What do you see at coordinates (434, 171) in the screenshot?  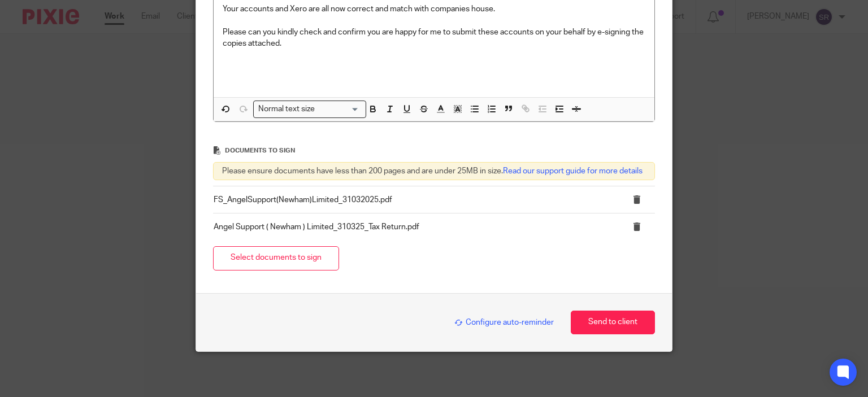 I see `div: Please ensure documents have less than 200 pages and are under 25MB in size.` at bounding box center [434, 171].